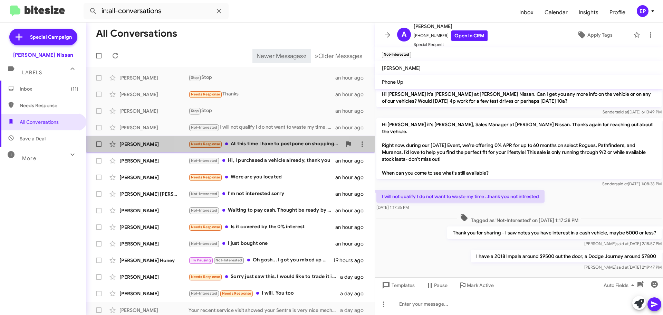 The height and width of the screenshot is (315, 663). What do you see at coordinates (262, 177) in the screenshot?
I see `div: Were are you located` at bounding box center [262, 177].